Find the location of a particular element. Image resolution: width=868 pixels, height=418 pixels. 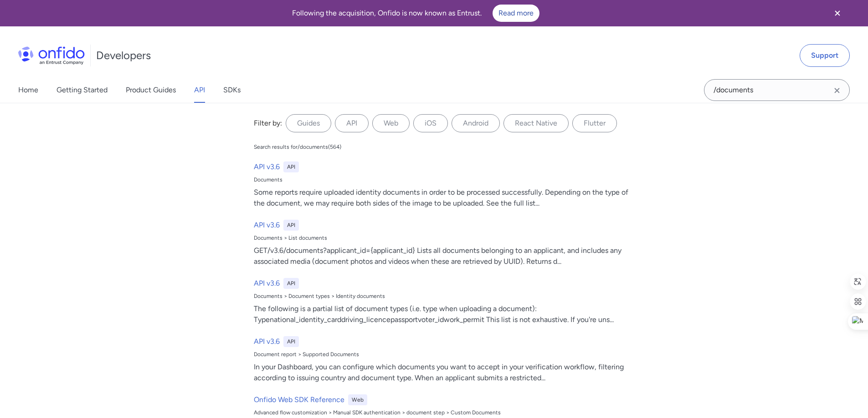

div: Filter by: is located at coordinates (268, 123).